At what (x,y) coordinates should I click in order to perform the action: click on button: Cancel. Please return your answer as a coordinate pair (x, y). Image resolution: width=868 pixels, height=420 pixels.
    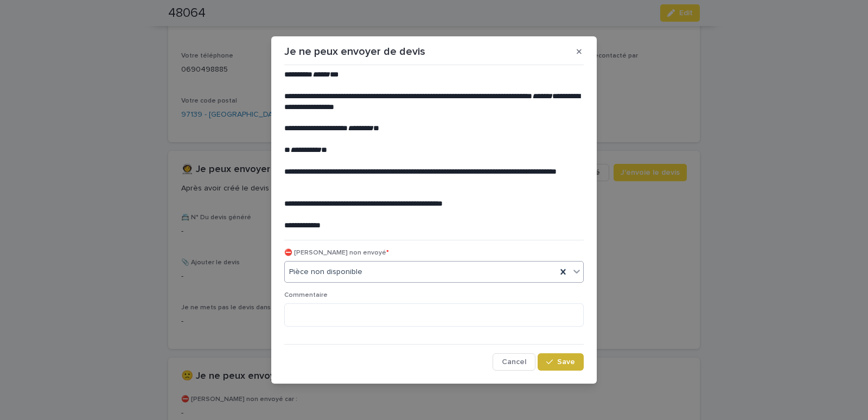
    Looking at the image, I should click on (513, 362).